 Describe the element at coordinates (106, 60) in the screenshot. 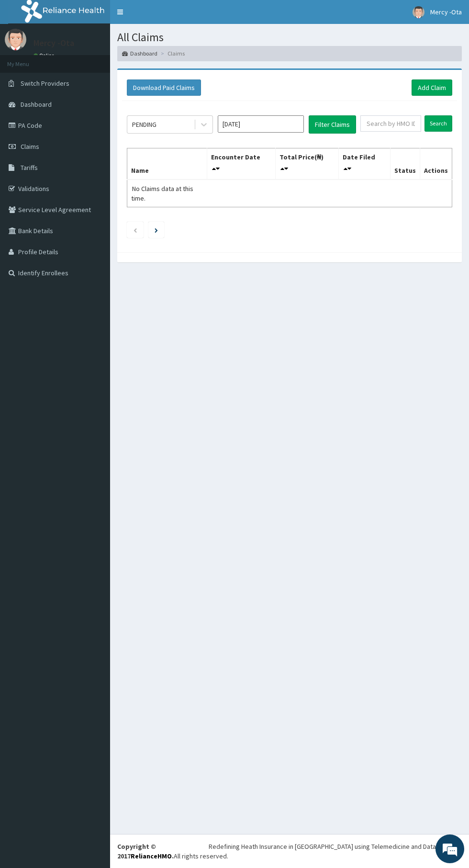

I see `div: Chat with us now` at that location.